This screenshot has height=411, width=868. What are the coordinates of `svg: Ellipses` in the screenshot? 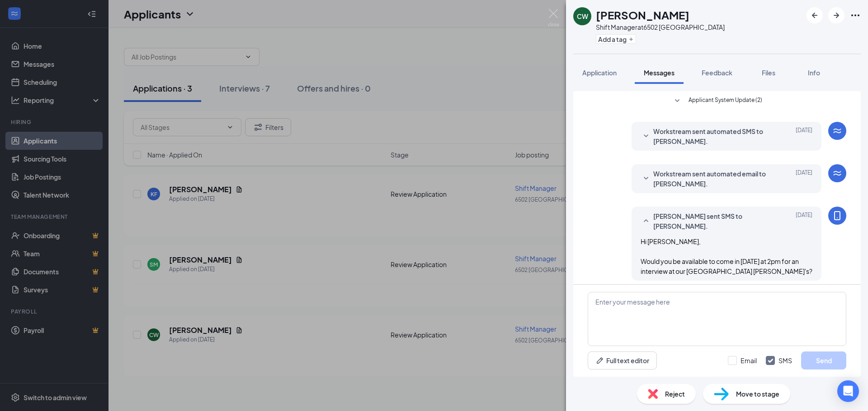 It's located at (855, 16).